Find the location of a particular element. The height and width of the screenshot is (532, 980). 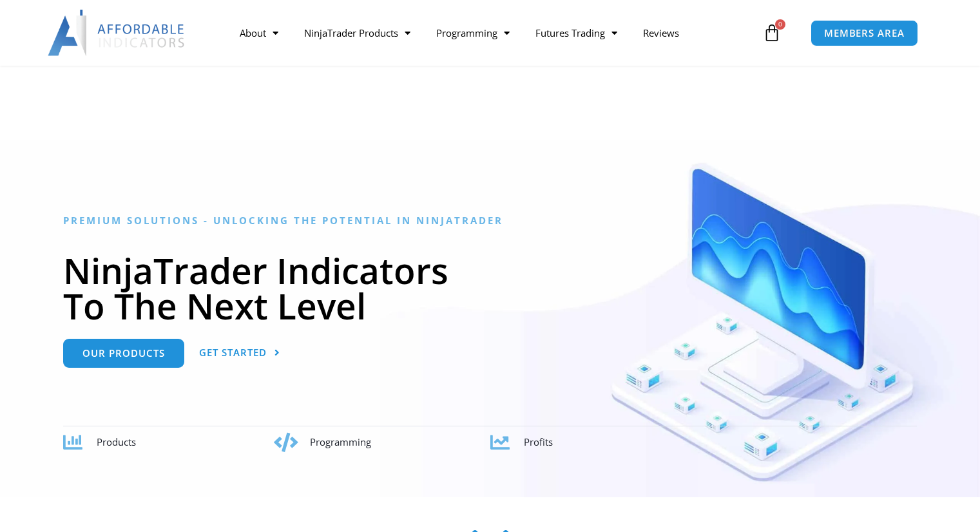

span: 0 is located at coordinates (780, 24).